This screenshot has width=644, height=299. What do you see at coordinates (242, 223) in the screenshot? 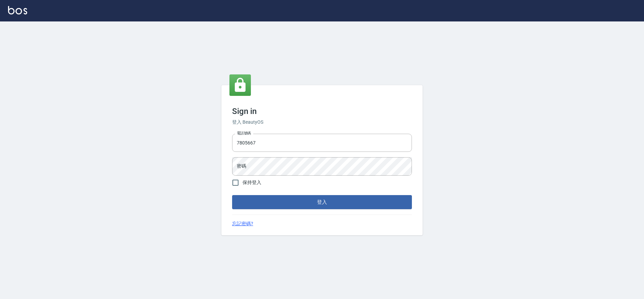
I see `a: 忘記密碼?` at bounding box center [242, 223].